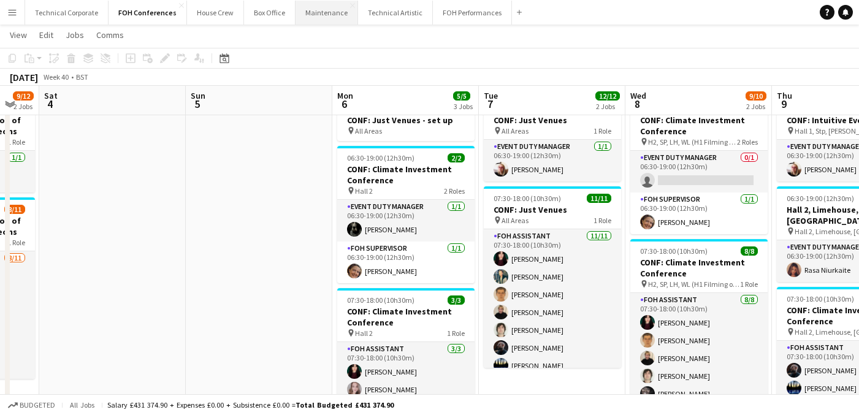  I want to click on span: 5, so click(197, 104).